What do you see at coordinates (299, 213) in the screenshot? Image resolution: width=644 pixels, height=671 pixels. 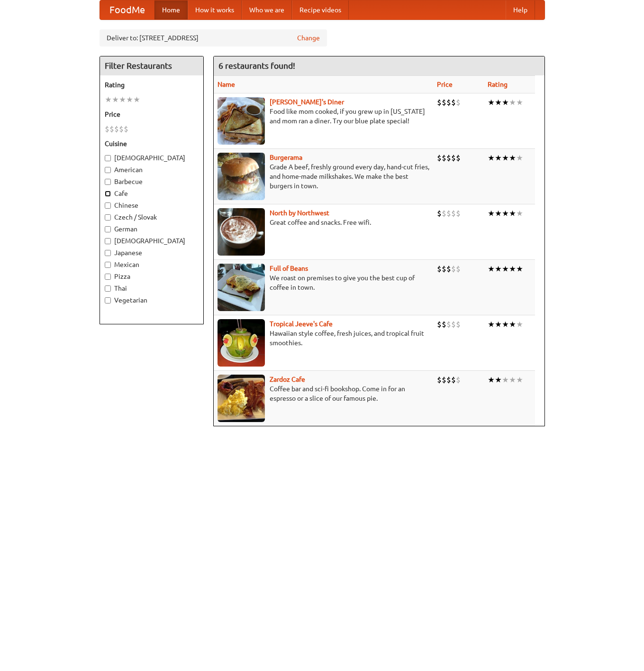 I see `b: North by Northwest` at bounding box center [299, 213].